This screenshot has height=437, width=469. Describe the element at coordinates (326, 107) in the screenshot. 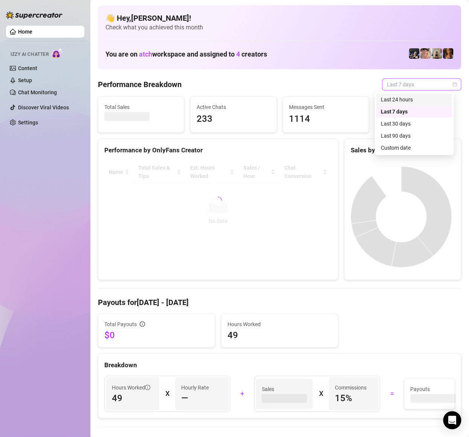

I see `span: Messages Sent` at that location.